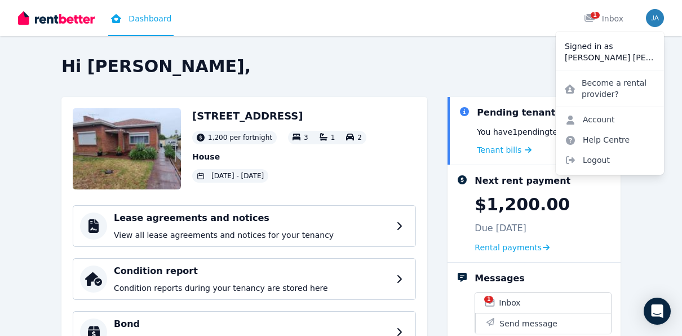 The height and width of the screenshot is (336, 682). I want to click on p: View all lease agreements and notices for your tenancy, so click(251, 235).